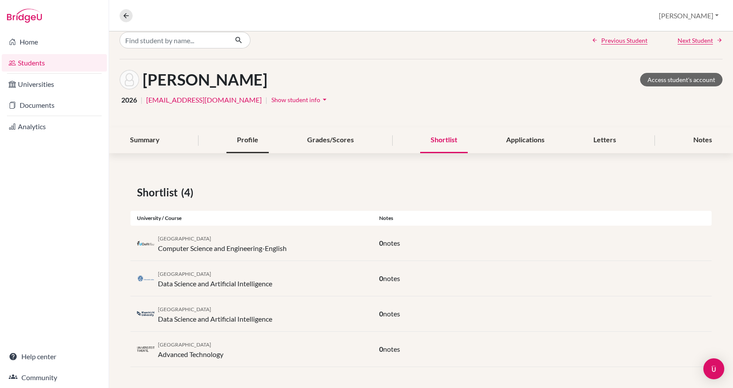 The image size is (733, 388). I want to click on a: Universities, so click(54, 84).